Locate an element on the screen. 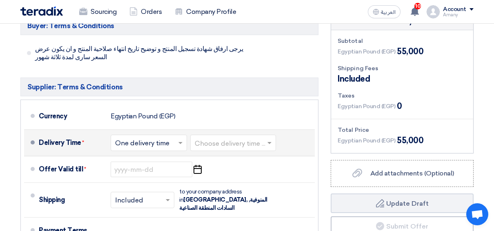 The height and width of the screenshot is (231, 494). div: Amany is located at coordinates (458, 15).